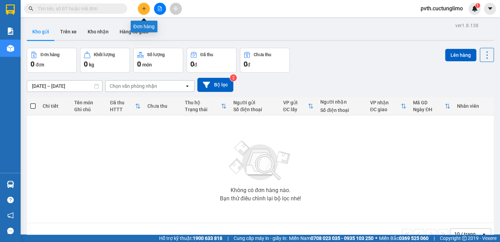 This screenshot has height=242, width=500. What do you see at coordinates (144, 9) in the screenshot?
I see `button: plus` at bounding box center [144, 9].